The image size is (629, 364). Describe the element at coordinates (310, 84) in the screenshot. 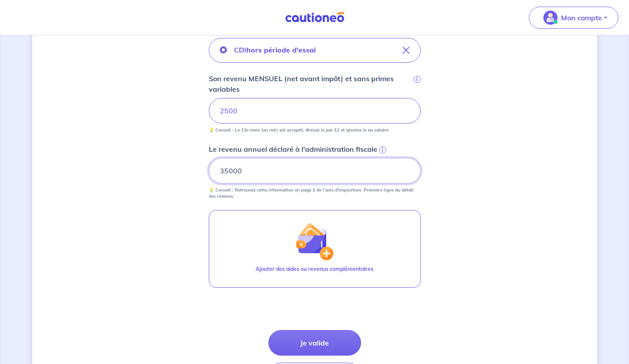

I see `p: Son revenu MENSUEL (net avant impôt) et sans primes variables` at that location.